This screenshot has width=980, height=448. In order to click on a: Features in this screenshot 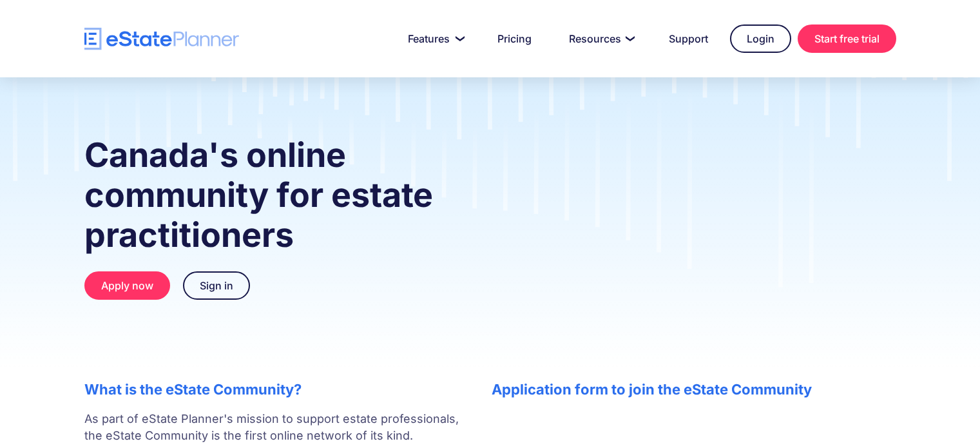, I will do `click(433, 39)`.